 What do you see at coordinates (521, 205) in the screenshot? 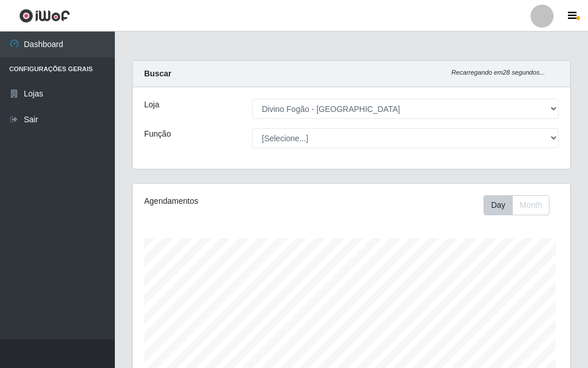
I see `div: Toolbar with button groups` at bounding box center [521, 205].